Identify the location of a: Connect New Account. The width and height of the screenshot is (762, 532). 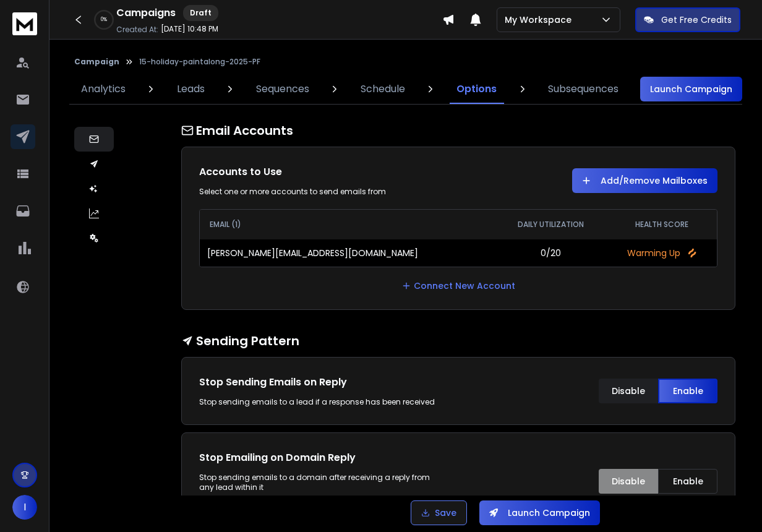
(458, 285).